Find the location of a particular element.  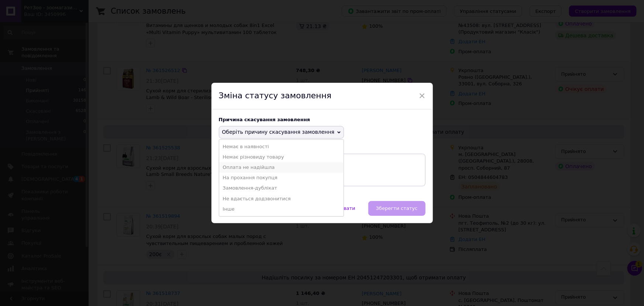

span: Оберіть причину скасування замовлення is located at coordinates (278, 132).